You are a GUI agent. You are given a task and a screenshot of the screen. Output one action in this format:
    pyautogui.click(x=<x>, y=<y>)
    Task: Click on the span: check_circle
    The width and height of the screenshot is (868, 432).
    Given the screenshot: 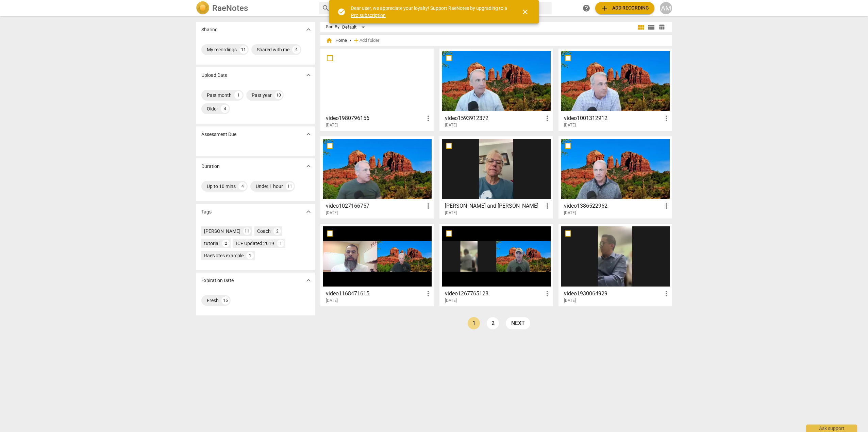 What is the action you would take?
    pyautogui.click(x=341, y=12)
    